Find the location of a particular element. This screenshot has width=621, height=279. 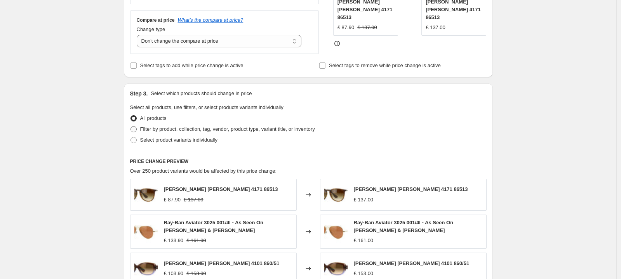

h3: Compare at price is located at coordinates (156, 20).